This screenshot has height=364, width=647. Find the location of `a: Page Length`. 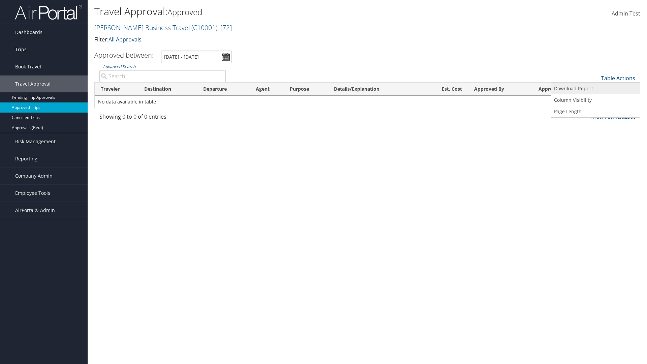

a: Page Length is located at coordinates (595, 112).